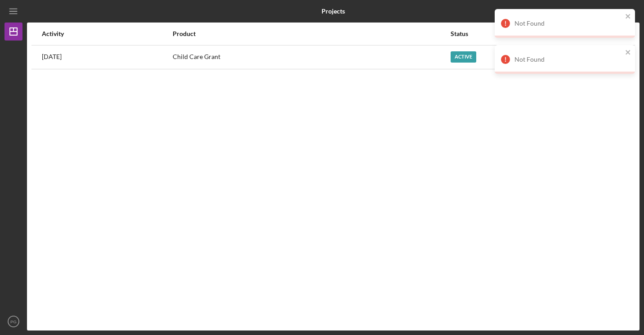  I want to click on div: Activity, so click(106, 33).